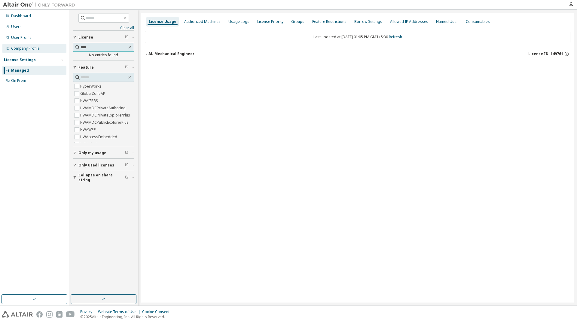 The image size is (577, 323). What do you see at coordinates (103, 177) in the screenshot?
I see `button: Collapse on share string` at bounding box center [103, 177].